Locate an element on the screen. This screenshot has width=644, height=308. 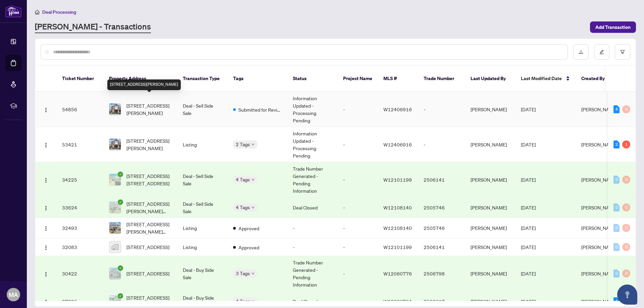
span: W12101199 is located at coordinates (397, 247).